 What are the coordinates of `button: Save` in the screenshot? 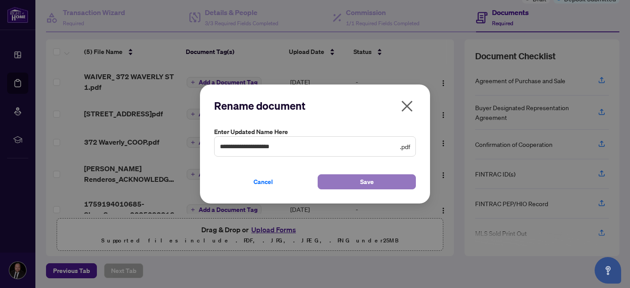 It's located at (367, 182).